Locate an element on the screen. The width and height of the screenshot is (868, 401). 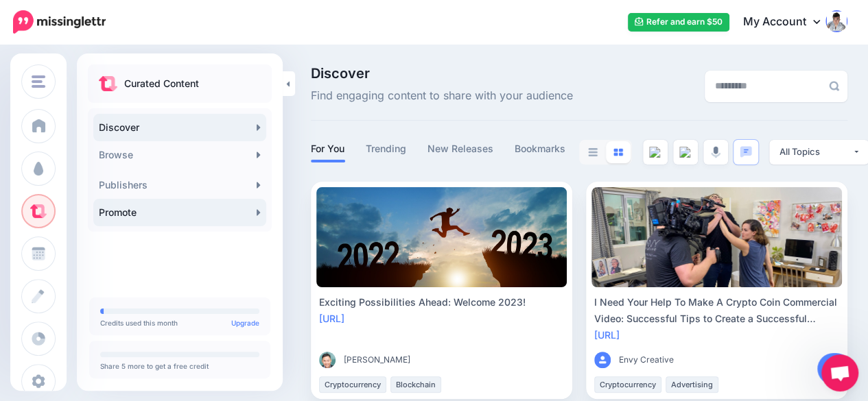
img: O6IPQXX3SFDC3JA3LUZO6IVM3QKAV7UX_thumb.jpg is located at coordinates (327, 360).